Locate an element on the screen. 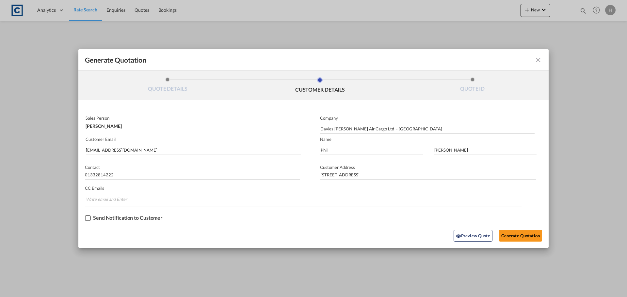 The height and width of the screenshot is (297, 627). p: Customer Email is located at coordinates (193, 139).